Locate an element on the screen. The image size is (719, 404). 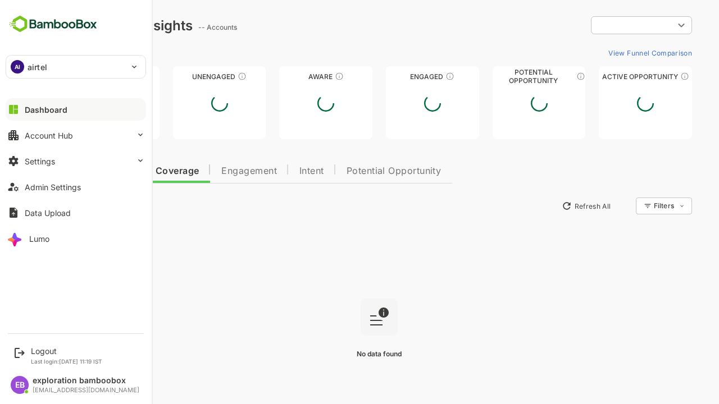
div: exploration bamboobox is located at coordinates (86, 381).